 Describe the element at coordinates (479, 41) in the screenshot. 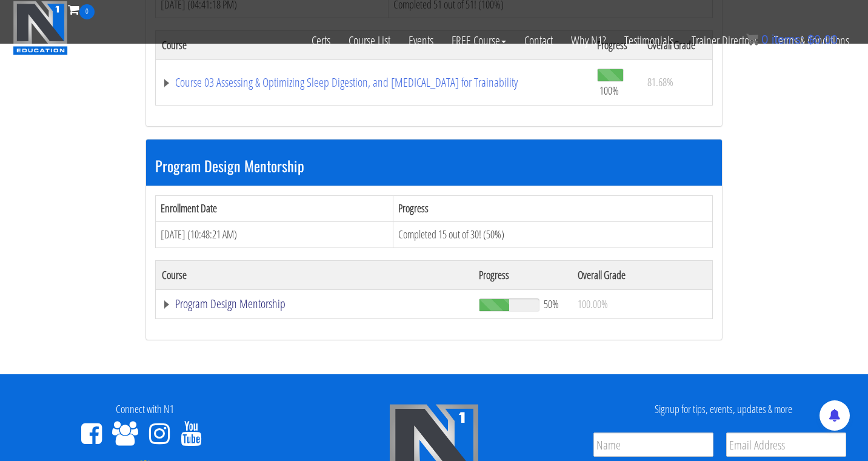

I see `a: FREE Course` at that location.